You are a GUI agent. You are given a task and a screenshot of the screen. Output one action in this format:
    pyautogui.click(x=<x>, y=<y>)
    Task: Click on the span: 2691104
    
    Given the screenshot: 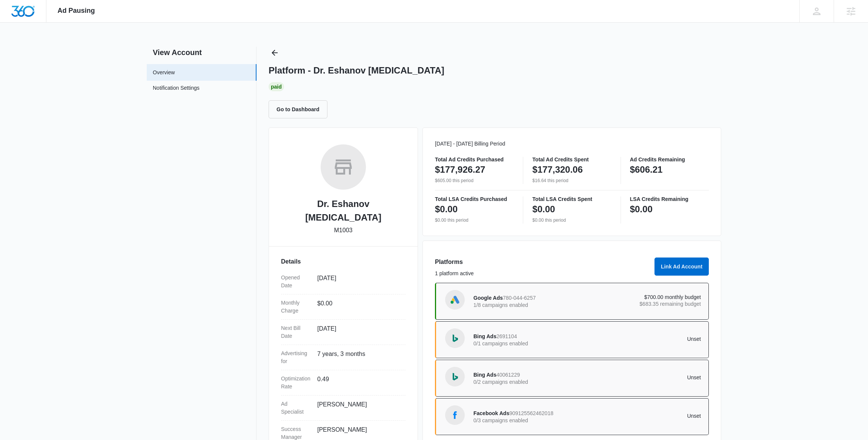 What is the action you would take?
    pyautogui.click(x=507, y=337)
    